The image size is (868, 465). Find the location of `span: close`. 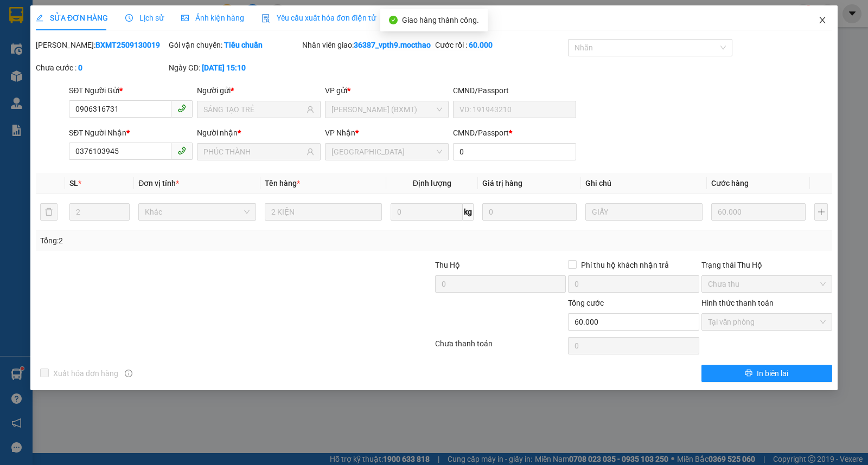

span: close is located at coordinates (822, 20).